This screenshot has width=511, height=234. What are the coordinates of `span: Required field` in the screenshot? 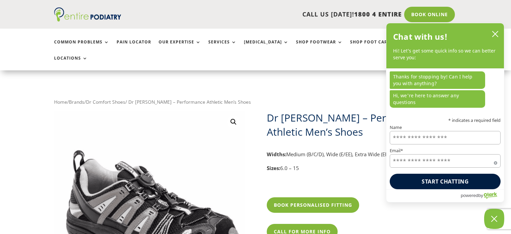 It's located at (496, 161).